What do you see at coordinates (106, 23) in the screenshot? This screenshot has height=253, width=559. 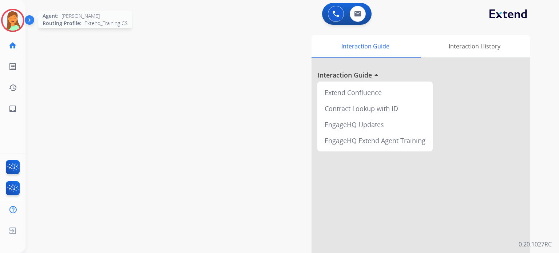 I see `span: Extend_Training CS` at bounding box center [106, 23].